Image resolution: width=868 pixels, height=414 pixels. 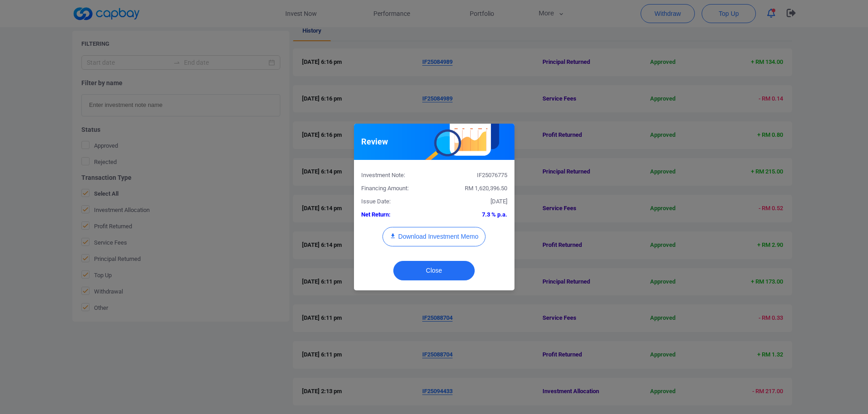 What do you see at coordinates (474, 215) in the screenshot?
I see `div: 7.3 % p.a.` at bounding box center [474, 215].